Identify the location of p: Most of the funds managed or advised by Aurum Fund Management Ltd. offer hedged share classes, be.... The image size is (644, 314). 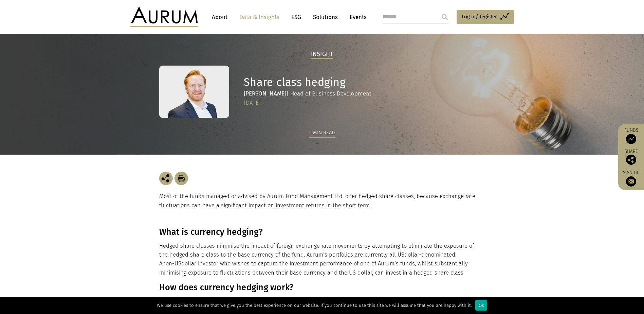
(322, 201).